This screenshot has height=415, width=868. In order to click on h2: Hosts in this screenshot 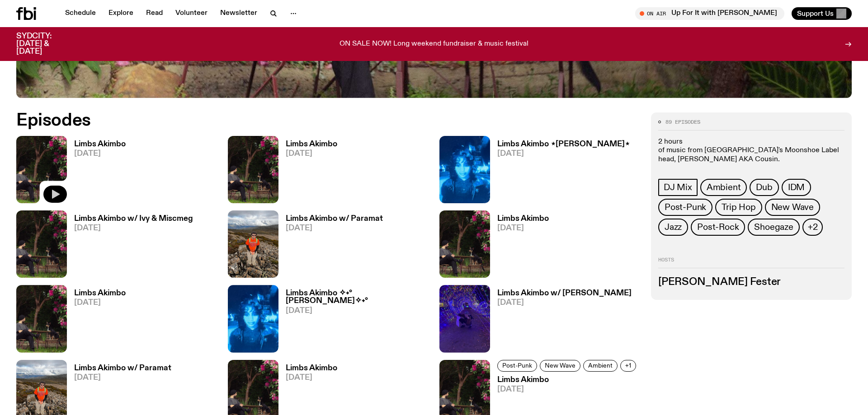, I will do `click(751, 263)`.